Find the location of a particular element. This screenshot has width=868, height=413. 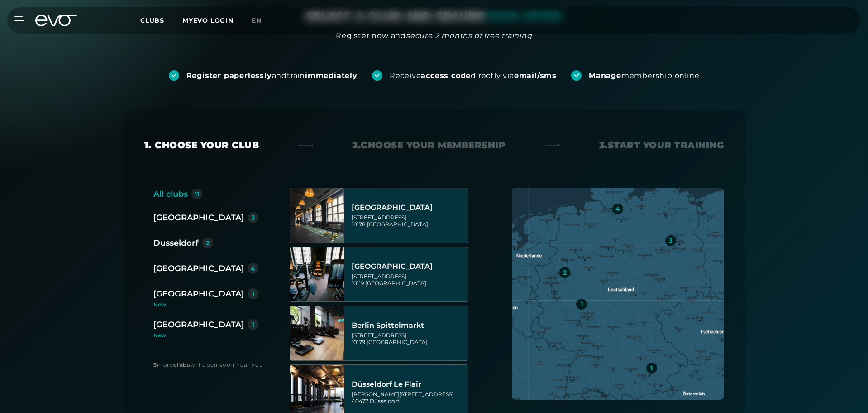

font: MYEVO LOGIN is located at coordinates (208, 21).